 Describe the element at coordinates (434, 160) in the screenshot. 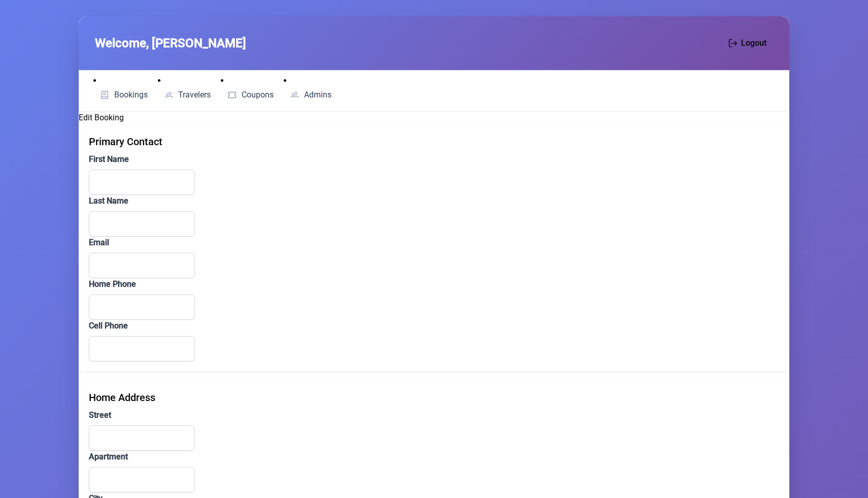

I see `label: First Name` at that location.